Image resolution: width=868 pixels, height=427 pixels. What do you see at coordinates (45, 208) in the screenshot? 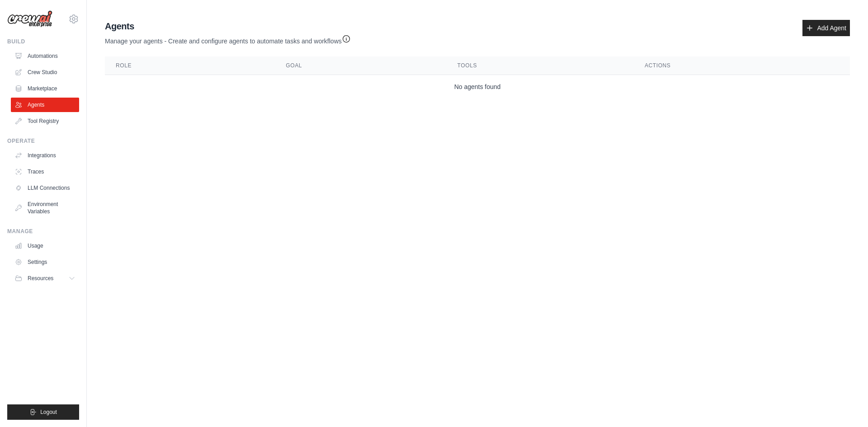
I see `a: Environment Variables` at bounding box center [45, 208].